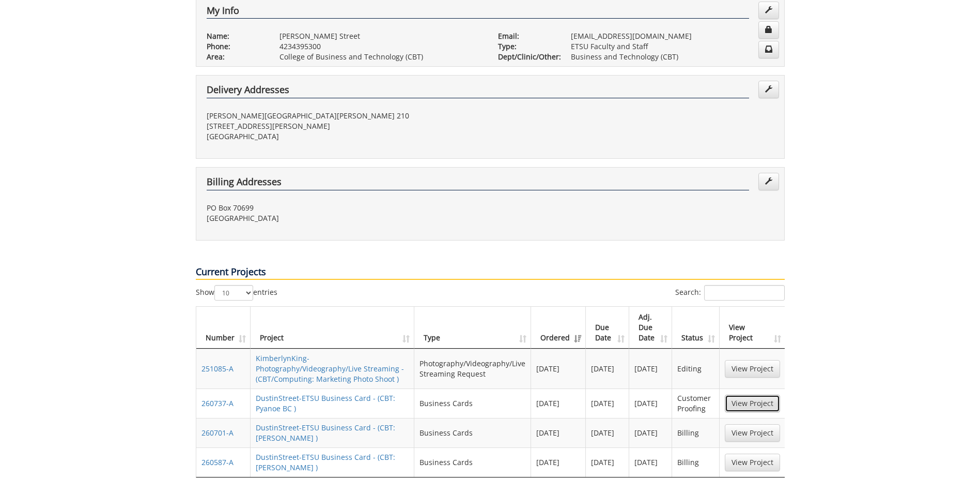  I want to click on th: View Project: activate to sort column ascending, so click(752, 327).